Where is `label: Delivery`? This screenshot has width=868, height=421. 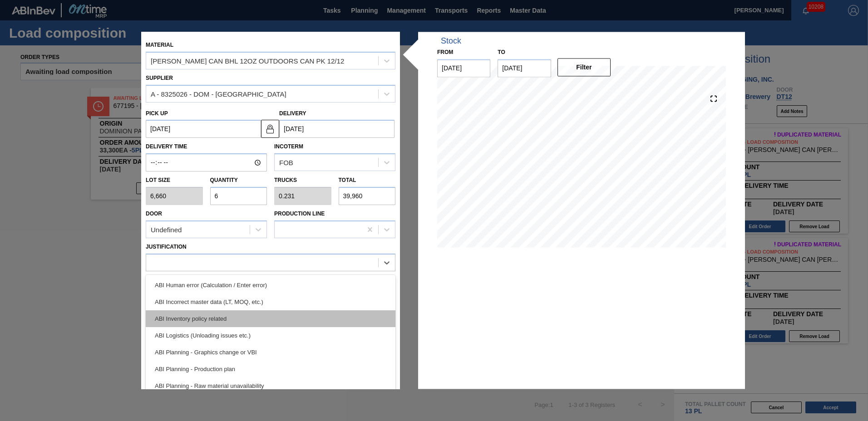
label: Delivery is located at coordinates (293, 113).